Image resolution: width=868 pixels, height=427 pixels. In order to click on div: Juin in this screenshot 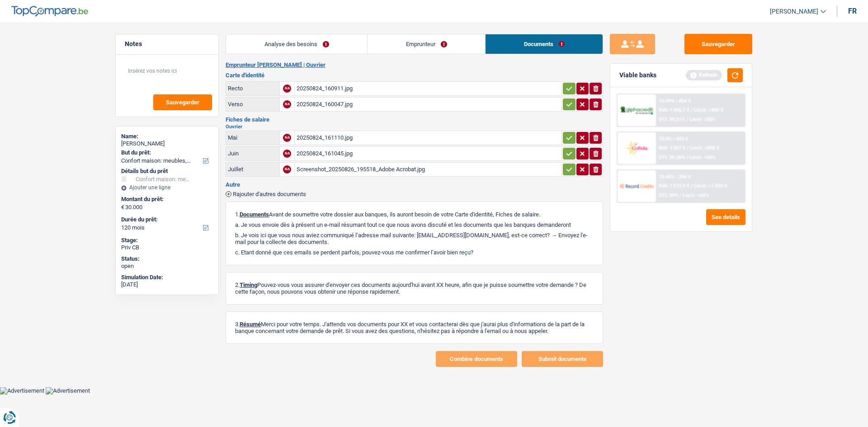, I will do `click(253, 153)`.